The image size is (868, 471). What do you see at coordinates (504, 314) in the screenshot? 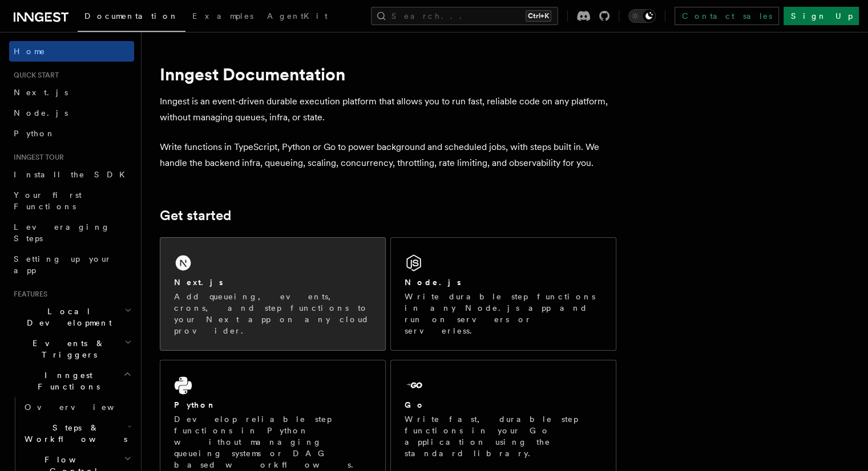
I see `p: Write durable step functions in any Node.js app and run on servers or serverless.` at bounding box center [504, 314].